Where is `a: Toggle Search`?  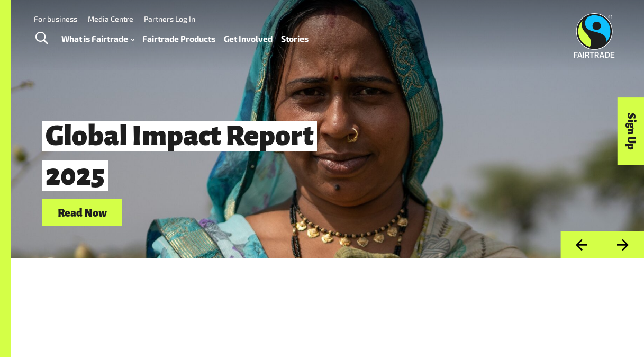 a: Toggle Search is located at coordinates (41, 38).